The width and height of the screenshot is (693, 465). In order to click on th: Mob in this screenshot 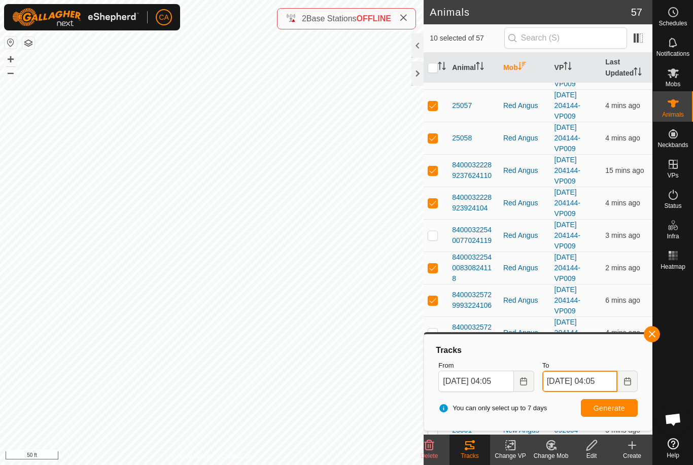, I will do `click(525, 68)`.